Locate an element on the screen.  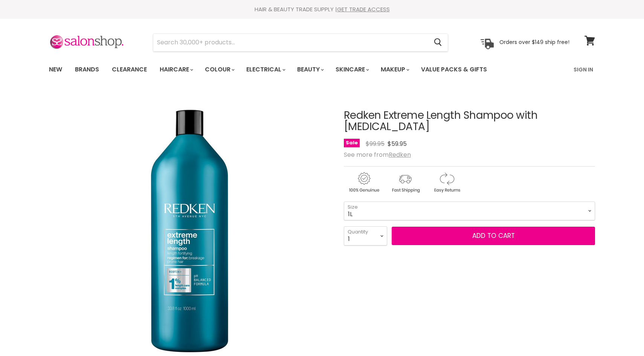
a: Sign In is located at coordinates (583, 69).